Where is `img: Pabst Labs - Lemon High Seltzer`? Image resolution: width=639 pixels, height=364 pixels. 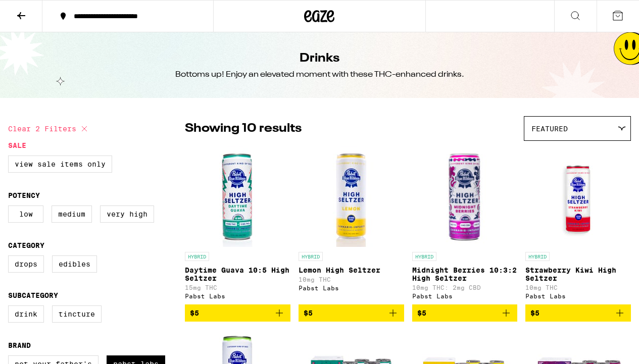 img: Pabst Labs - Lemon High Seltzer is located at coordinates (351, 196).